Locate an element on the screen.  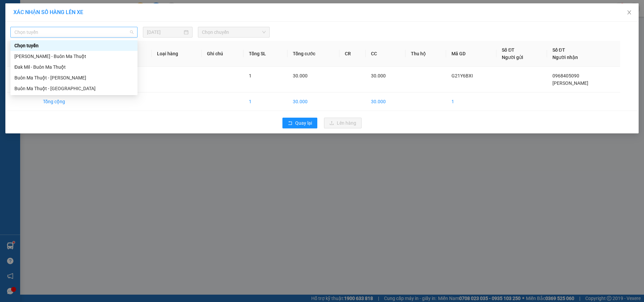
div: Buôn Ma Thuột - Đak Mil is located at coordinates (74, 78).